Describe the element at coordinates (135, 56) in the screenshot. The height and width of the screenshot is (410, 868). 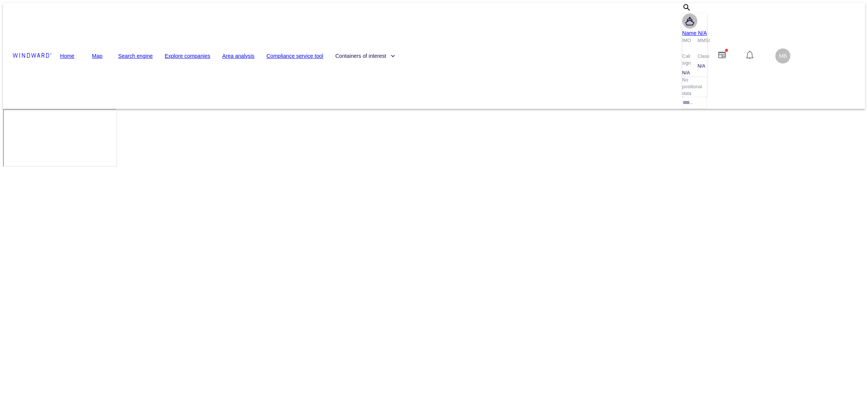
I see `a: Search engine` at that location.